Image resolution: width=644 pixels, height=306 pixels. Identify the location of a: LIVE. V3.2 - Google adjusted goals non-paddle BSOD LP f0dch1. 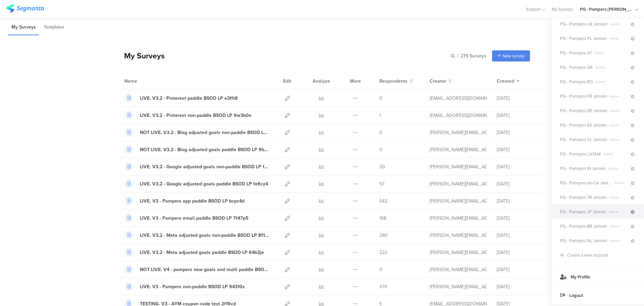
(197, 166).